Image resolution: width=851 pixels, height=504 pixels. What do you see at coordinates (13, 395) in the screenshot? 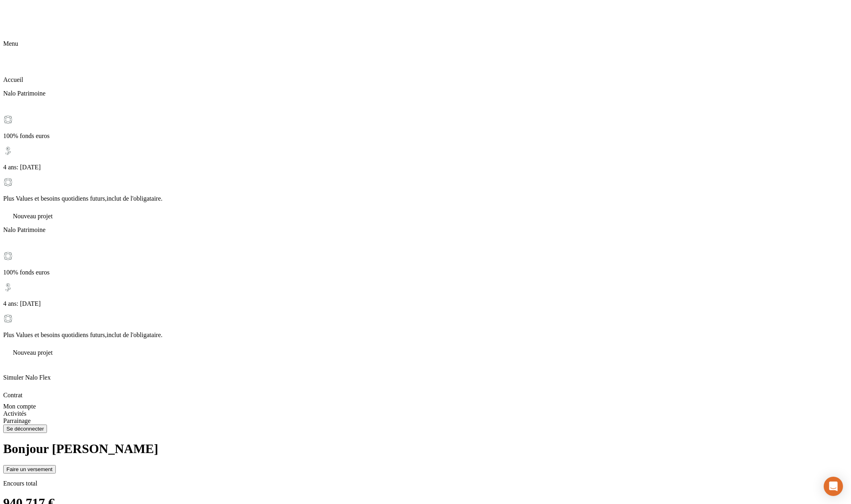
I see `span: Contrat` at bounding box center [13, 395].